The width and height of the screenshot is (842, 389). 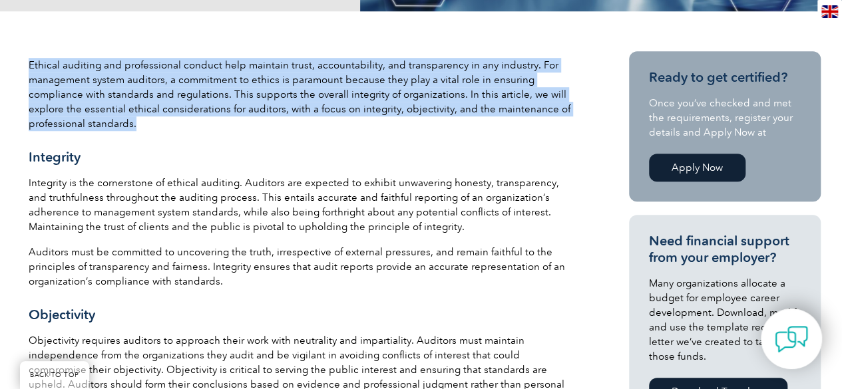 What do you see at coordinates (724, 77) in the screenshot?
I see `h3: Ready to get certified?` at bounding box center [724, 77].